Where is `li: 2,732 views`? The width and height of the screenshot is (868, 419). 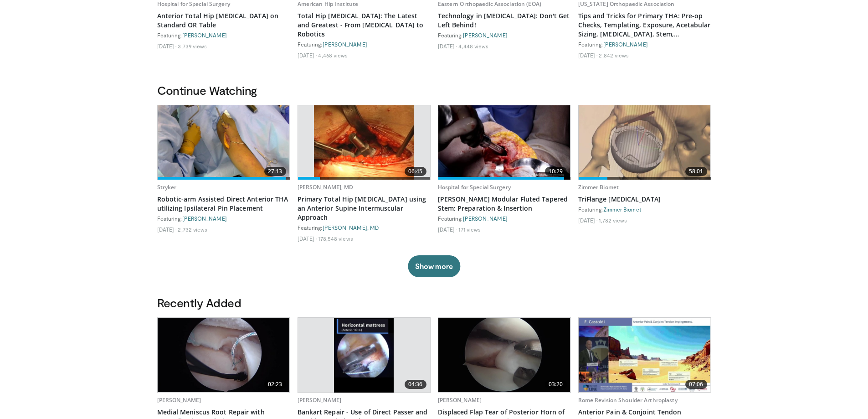 li: 2,732 views is located at coordinates (193, 229).